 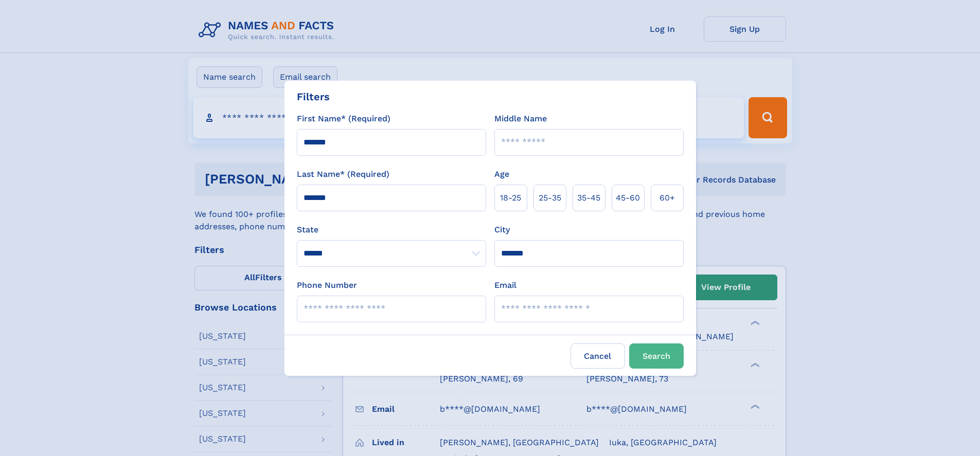 What do you see at coordinates (326, 286) in the screenshot?
I see `label: Phone Number` at bounding box center [326, 286].